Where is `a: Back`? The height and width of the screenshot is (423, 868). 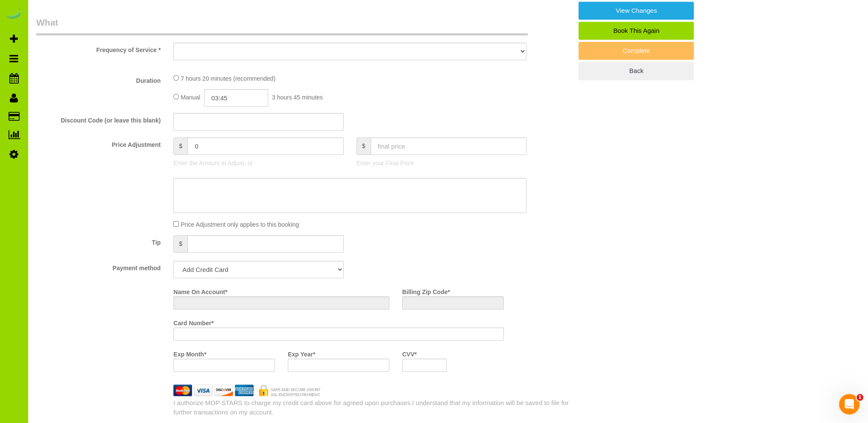
a: Back is located at coordinates (636, 71).